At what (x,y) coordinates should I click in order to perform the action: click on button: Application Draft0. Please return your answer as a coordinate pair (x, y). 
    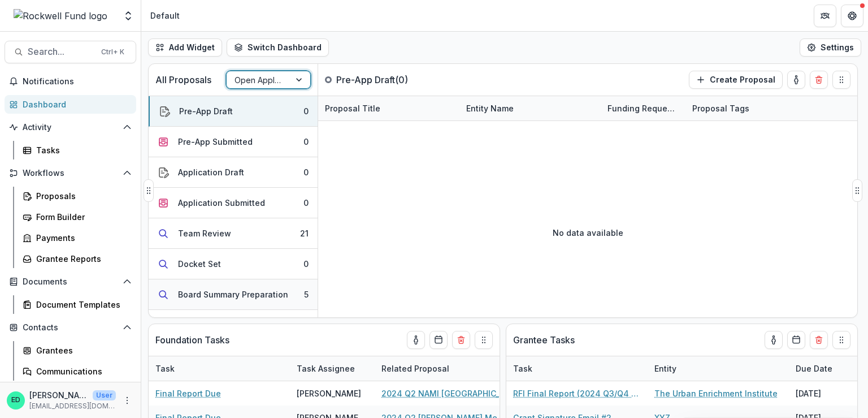
    Looking at the image, I should click on (232, 172).